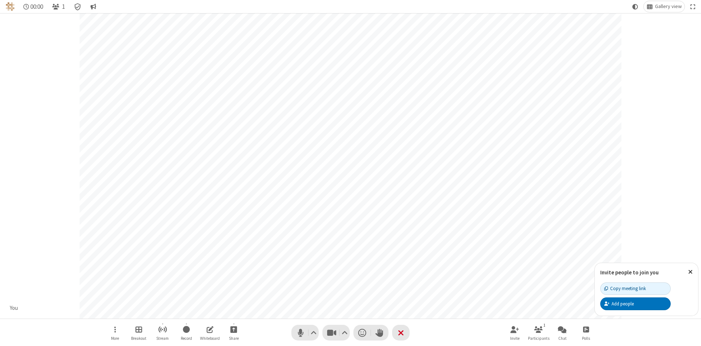 The height and width of the screenshot is (346, 701). Describe the element at coordinates (586, 338) in the screenshot. I see `span: Polls` at that location.